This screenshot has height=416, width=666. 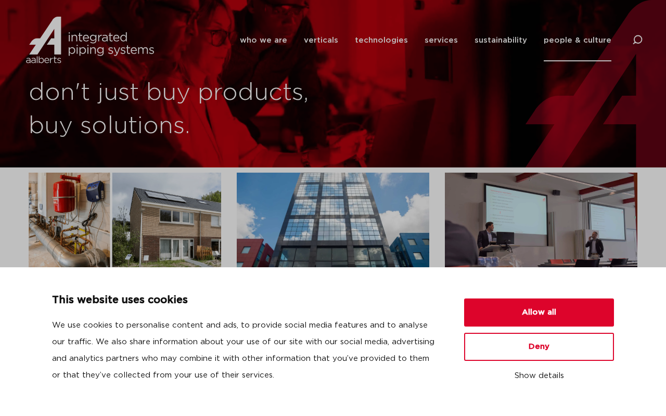 I want to click on p: We use cookies to personalise content and ads, to provide social media features and to analyse ou..., so click(x=245, y=351).